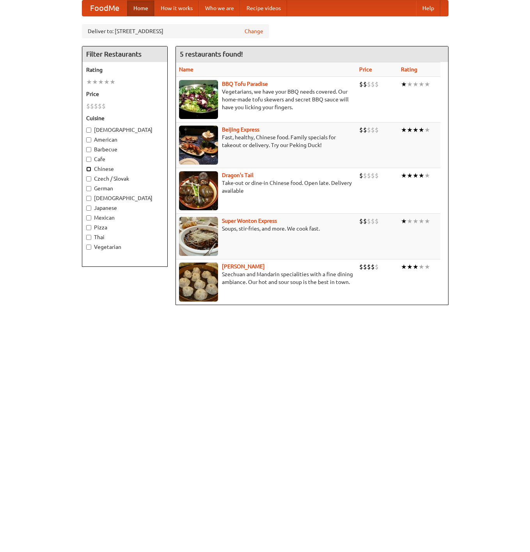  Describe the element at coordinates (141, 8) in the screenshot. I see `a: Home` at that location.